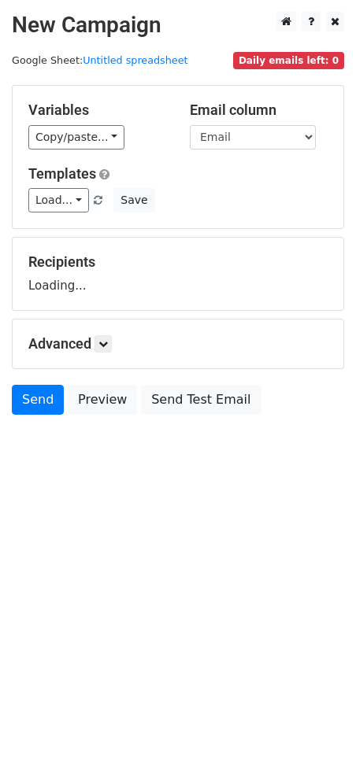 The height and width of the screenshot is (757, 356). I want to click on a: Preview, so click(102, 400).